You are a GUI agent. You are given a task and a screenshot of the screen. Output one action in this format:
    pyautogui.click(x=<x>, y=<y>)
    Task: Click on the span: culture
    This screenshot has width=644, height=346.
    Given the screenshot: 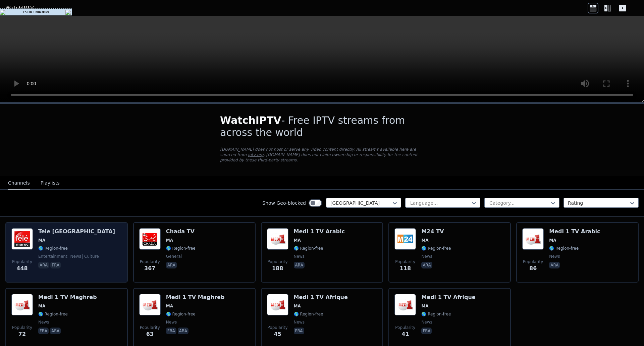 What is the action you would take?
    pyautogui.click(x=90, y=256)
    